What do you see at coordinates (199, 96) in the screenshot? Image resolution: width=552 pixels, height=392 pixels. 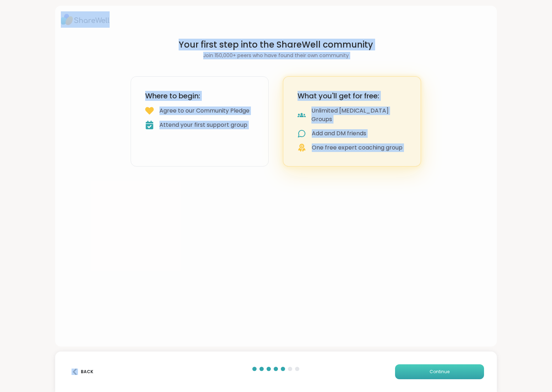 I see `h3: Where to begin:` at bounding box center [199, 96].